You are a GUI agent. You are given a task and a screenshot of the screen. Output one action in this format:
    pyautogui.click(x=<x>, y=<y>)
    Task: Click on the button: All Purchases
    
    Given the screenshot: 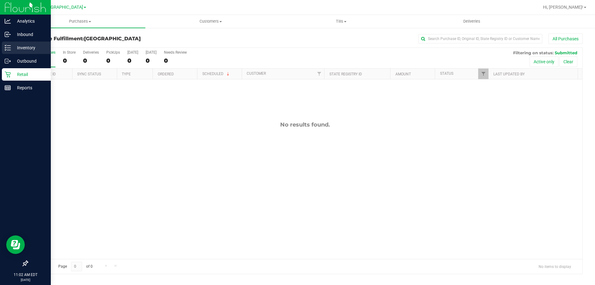 What is the action you would take?
    pyautogui.click(x=565, y=39)
    